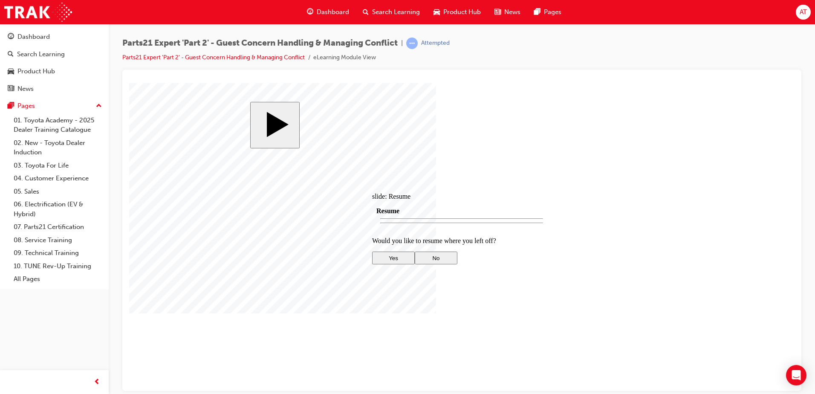 The image size is (815, 394). What do you see at coordinates (548, 12) in the screenshot?
I see `a: pages-iconPages` at bounding box center [548, 12].